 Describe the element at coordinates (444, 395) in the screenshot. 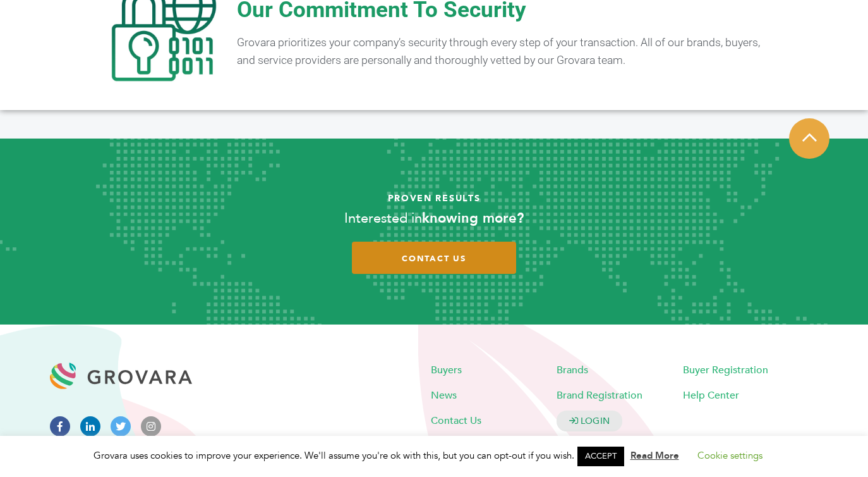

I see `a: News` at that location.